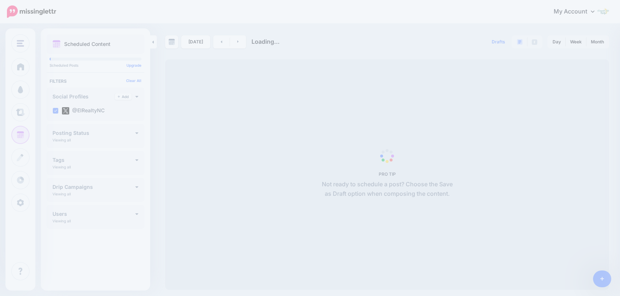 Image resolution: width=620 pixels, height=296 pixels. What do you see at coordinates (498, 42) in the screenshot?
I see `a: Drafts` at bounding box center [498, 42].